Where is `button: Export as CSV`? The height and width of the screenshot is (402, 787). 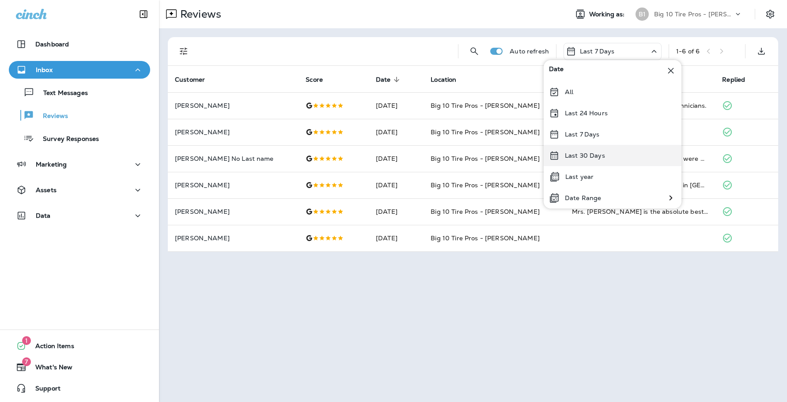 button: Export as CSV is located at coordinates (761, 51).